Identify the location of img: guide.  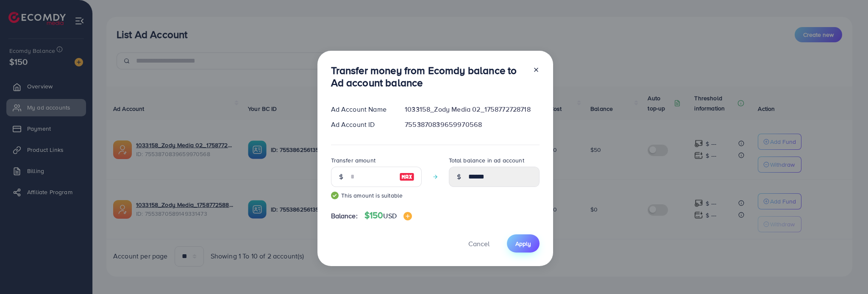
(335, 196).